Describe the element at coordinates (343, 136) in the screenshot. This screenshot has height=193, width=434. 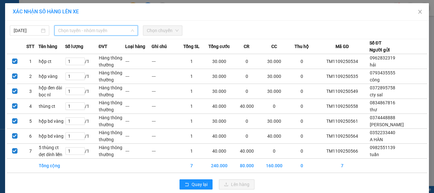
I see `td: TM1109250564` at that location.